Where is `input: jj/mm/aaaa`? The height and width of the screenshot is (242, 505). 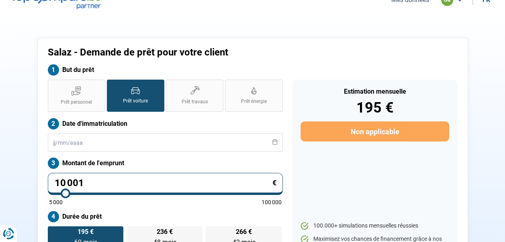 input: jj/mm/aaaa is located at coordinates (165, 142).